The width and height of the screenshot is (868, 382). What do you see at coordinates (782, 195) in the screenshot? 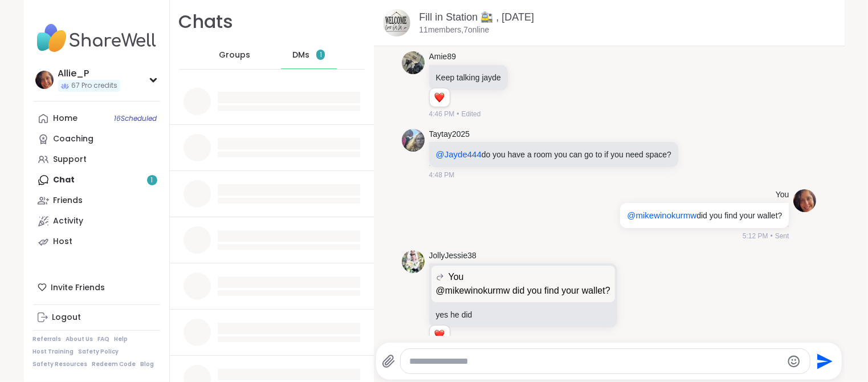
I see `h4: You` at bounding box center [782, 195].